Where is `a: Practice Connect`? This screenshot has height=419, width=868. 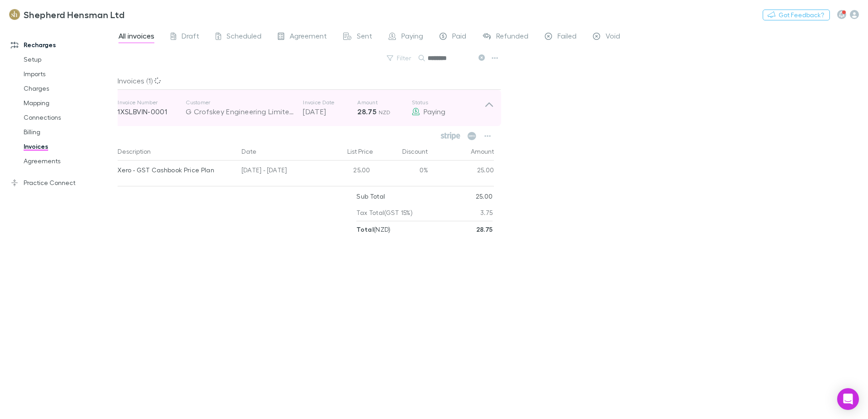 a: Practice Connect is located at coordinates (62, 183).